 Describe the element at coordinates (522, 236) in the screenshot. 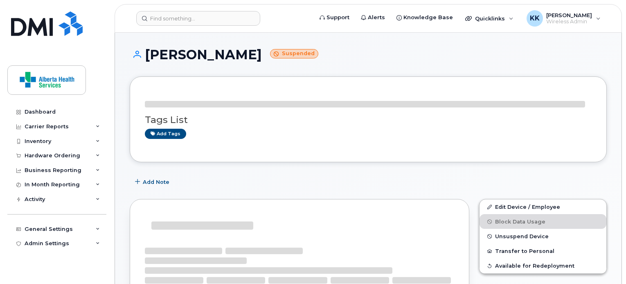

I see `span: Unsuspend Device` at that location.